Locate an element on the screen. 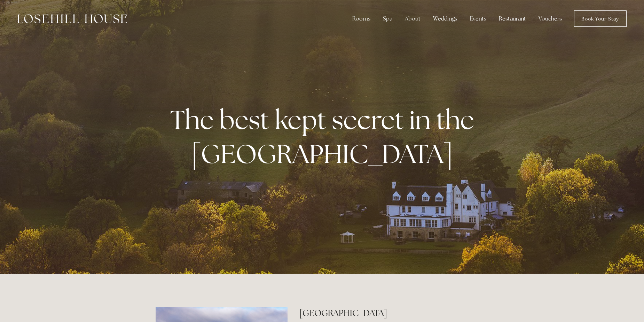  div: Events is located at coordinates (478, 19).